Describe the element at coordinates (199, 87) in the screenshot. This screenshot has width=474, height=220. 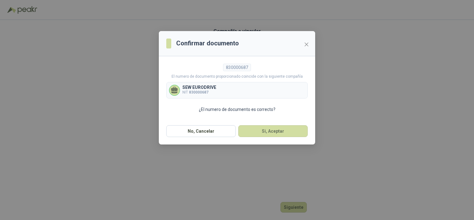
I see `p: SEW EURODRIVE` at that location.